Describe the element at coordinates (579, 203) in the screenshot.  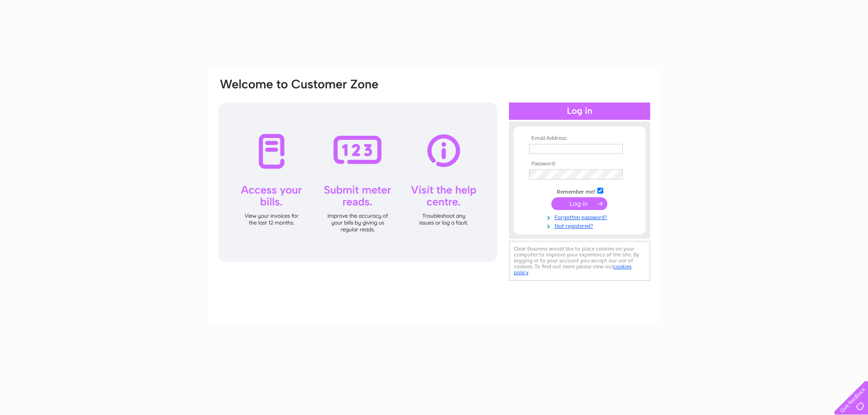
I see `input: Submit` at that location.